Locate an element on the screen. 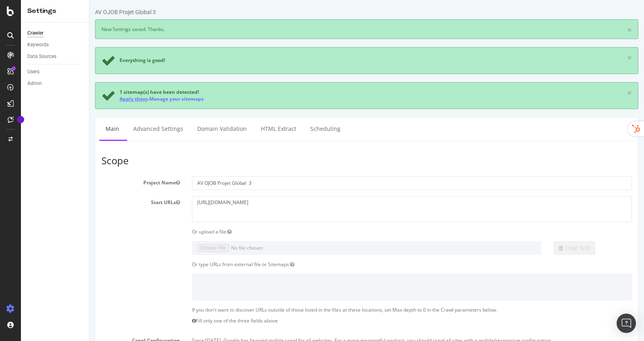 This screenshot has width=644, height=341. a: Apply them is located at coordinates (44, 99).